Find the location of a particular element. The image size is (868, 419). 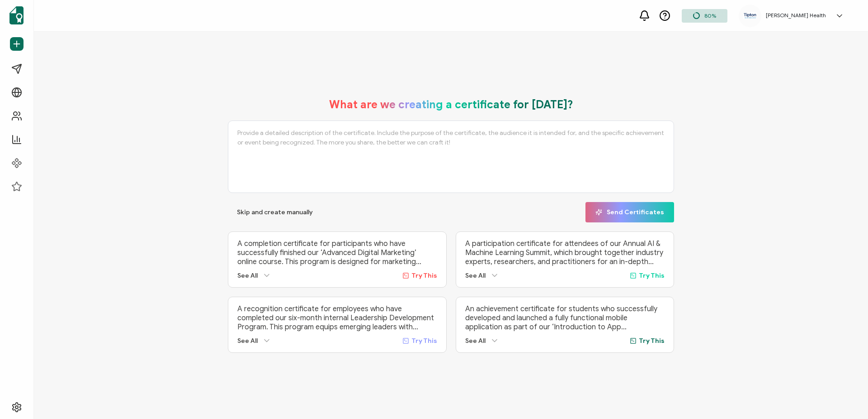

img: sertifier-logomark-colored.svg is located at coordinates (16, 15).